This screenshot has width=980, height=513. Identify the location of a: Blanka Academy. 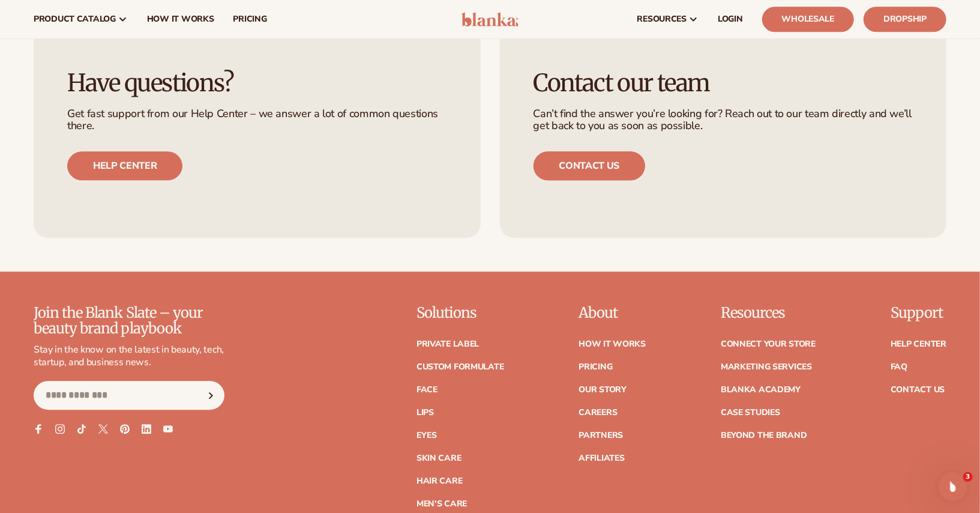
(761, 390).